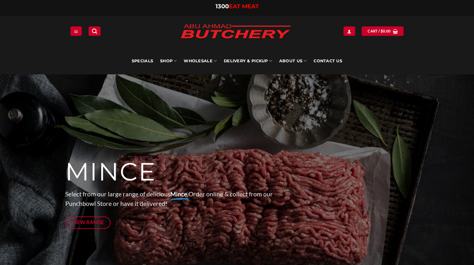  Describe the element at coordinates (386, 31) in the screenshot. I see `bdi: 0.00` at that location.